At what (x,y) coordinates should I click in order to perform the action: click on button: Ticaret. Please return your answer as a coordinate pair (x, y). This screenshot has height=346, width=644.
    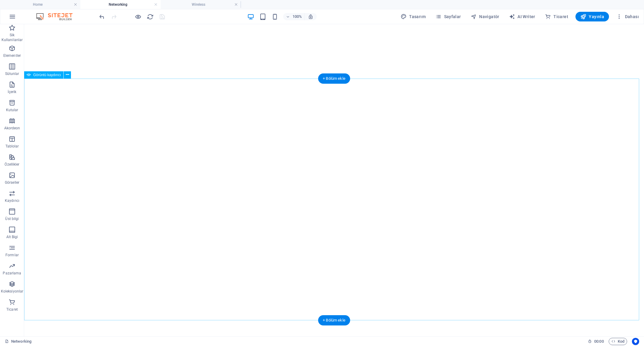
    Looking at the image, I should click on (557, 16).